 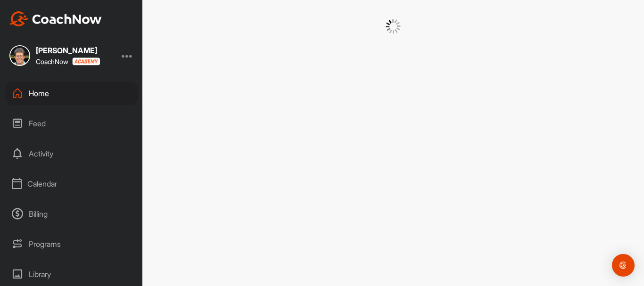 What do you see at coordinates (20, 56) in the screenshot?
I see `img: square_b9bc9094fd2b5054d5c9e9bc4cc1ec90.jpg` at bounding box center [20, 56].